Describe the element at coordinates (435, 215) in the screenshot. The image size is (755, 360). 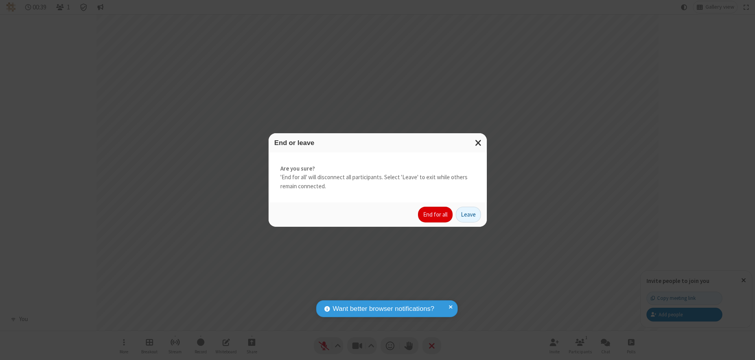
I see `button: End for all` at that location.